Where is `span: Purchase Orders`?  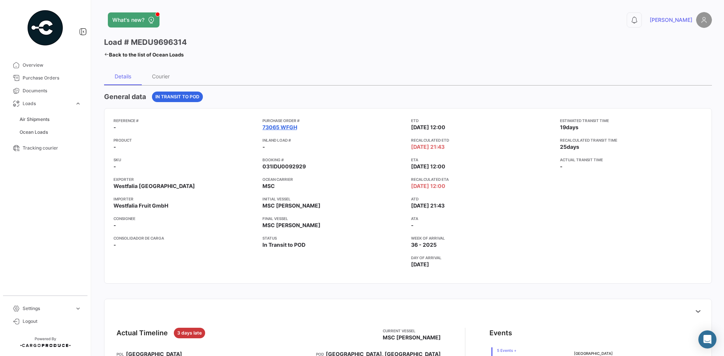 span: Purchase Orders is located at coordinates (52, 78).